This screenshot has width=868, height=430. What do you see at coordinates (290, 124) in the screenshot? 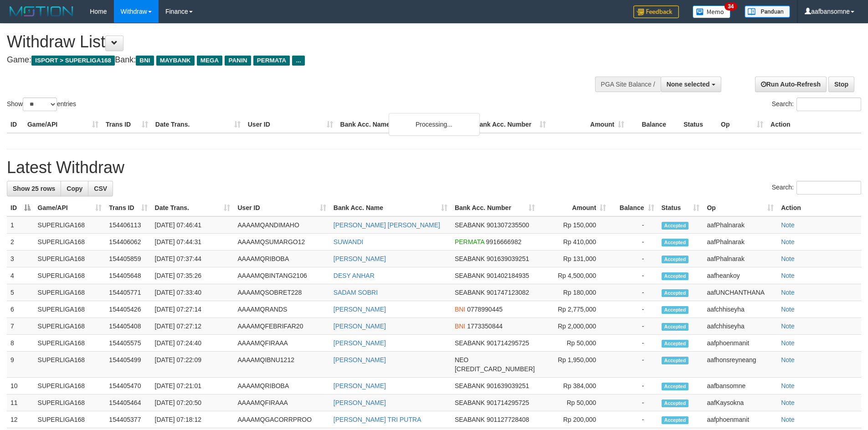
I see `th: User ID` at bounding box center [290, 124].